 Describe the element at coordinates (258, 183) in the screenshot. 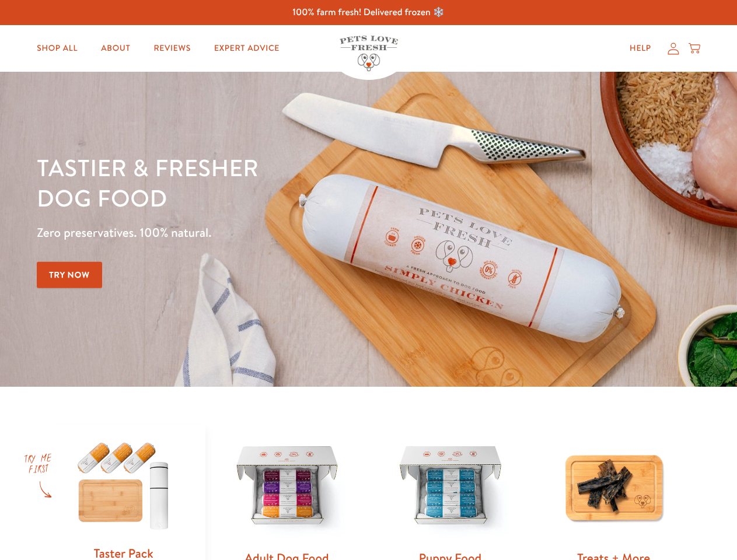

I see `h1: Tastier & fresher dog food` at that location.